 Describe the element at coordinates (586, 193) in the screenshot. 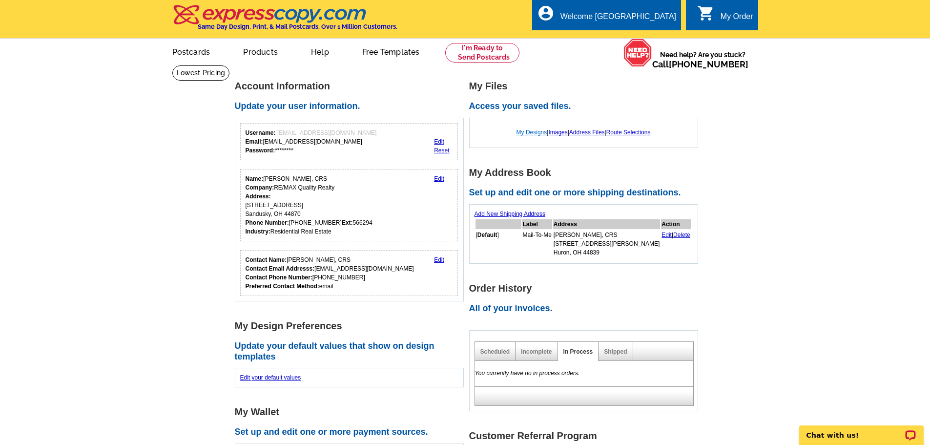

I see `h2: Set up and edit one or more shipping destinations.` at that location.